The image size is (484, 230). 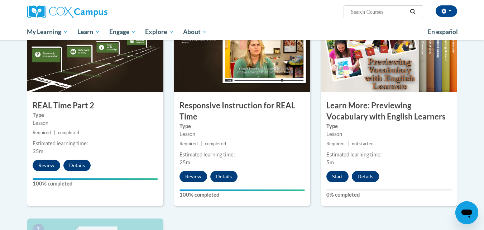 What do you see at coordinates (38, 151) in the screenshot?
I see `span: 35m` at bounding box center [38, 151].